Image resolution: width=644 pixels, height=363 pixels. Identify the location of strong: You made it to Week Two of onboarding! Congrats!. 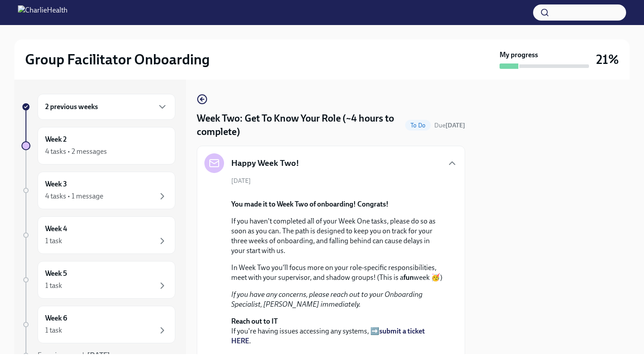
(310, 204).